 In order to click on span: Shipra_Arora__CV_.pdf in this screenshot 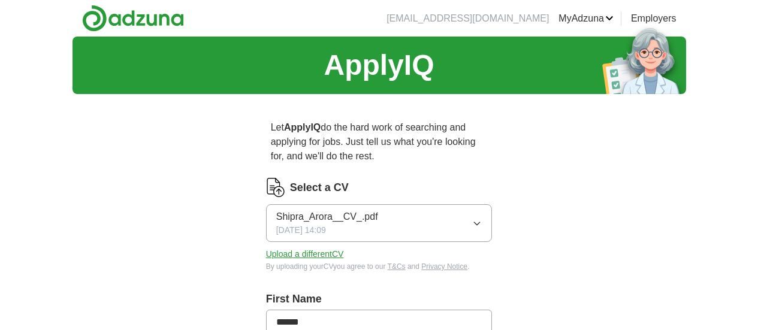, I will do `click(327, 217)`.